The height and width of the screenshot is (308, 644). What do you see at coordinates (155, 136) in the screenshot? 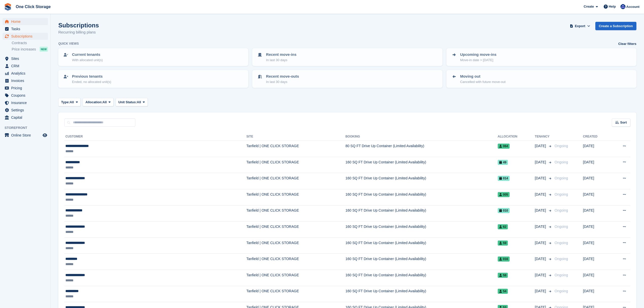
I see `th: Customer` at bounding box center [155, 136].